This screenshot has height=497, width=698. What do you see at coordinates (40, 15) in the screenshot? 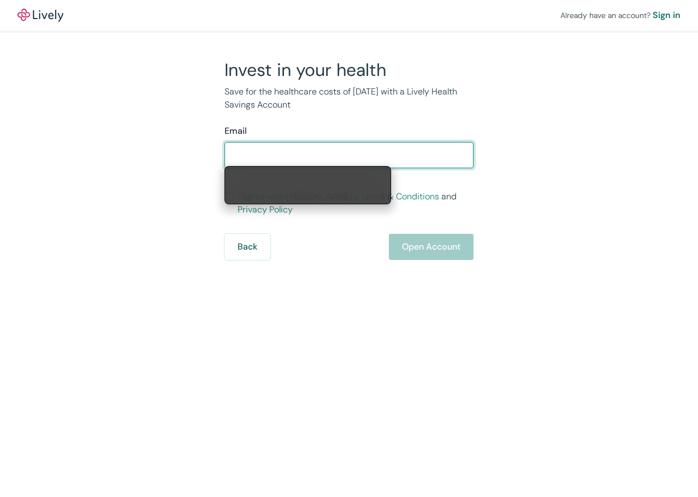
I see `a: LivelyLively` at bounding box center [40, 15].